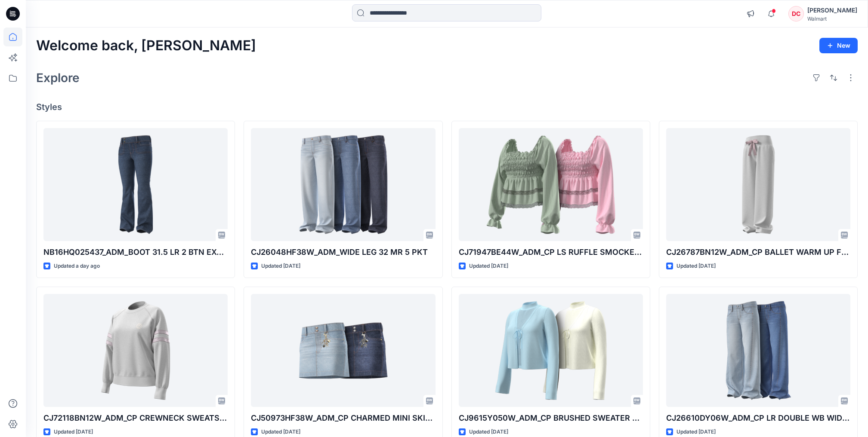 Image resolution: width=868 pixels, height=437 pixels. What do you see at coordinates (551, 350) in the screenshot?
I see `a: CJ9615Y050W_ADM_CP BRUSHED SWEATER 2FER` at bounding box center [551, 350].